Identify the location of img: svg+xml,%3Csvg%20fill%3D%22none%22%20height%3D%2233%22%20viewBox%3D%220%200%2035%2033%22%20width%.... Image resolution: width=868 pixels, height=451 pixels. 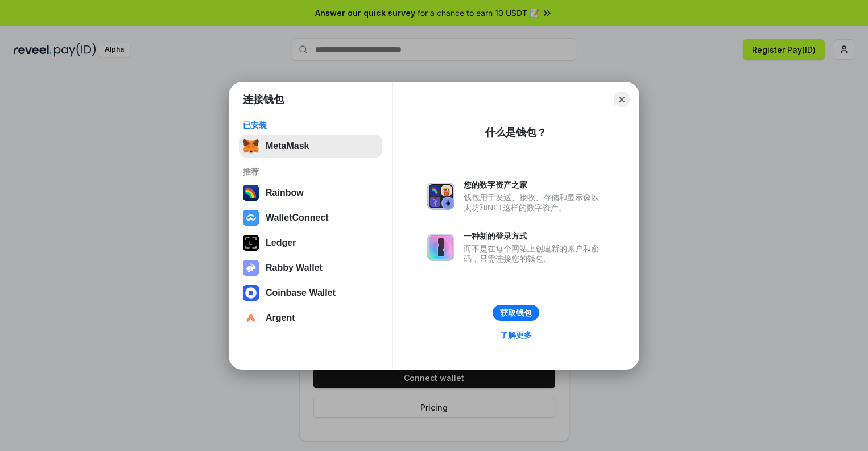
(250, 146).